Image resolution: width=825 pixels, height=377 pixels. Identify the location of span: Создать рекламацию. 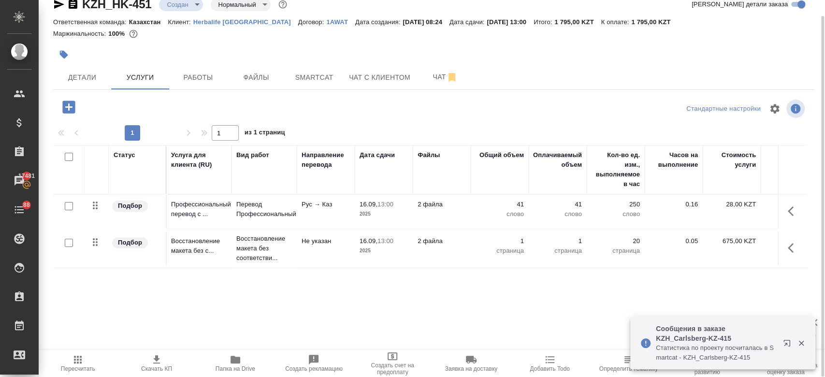
(314, 369).